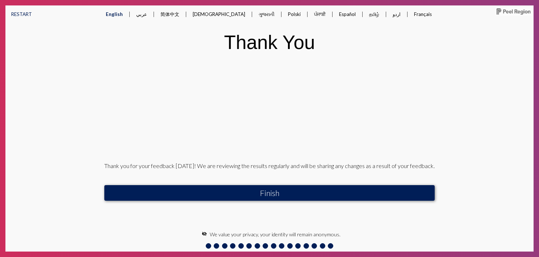 The width and height of the screenshot is (539, 257). I want to click on button: ગુજરાતી, so click(267, 14).